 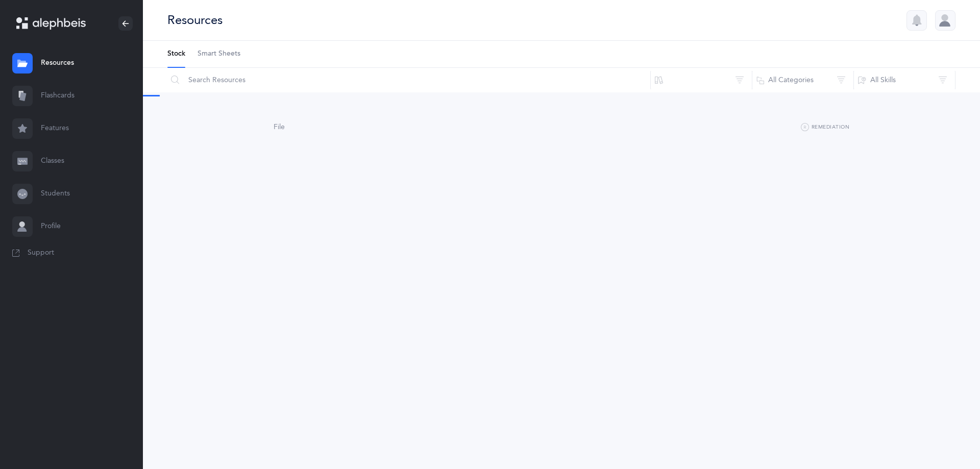 What do you see at coordinates (803, 80) in the screenshot?
I see `button: All Categories` at bounding box center [803, 80].